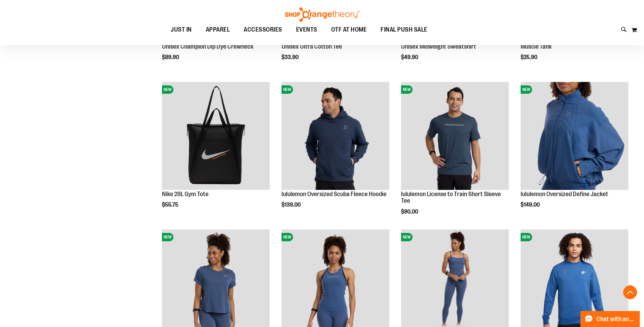  What do you see at coordinates (335, 136) in the screenshot?
I see `a: lululemon Oversized Scuba Fleece HoodieNEW` at bounding box center [335, 136].